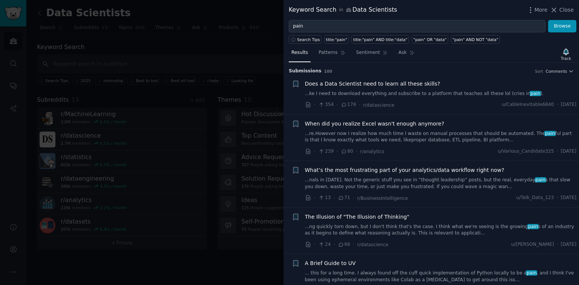 The image size is (579, 285). I want to click on span: Search Tips, so click(308, 40).